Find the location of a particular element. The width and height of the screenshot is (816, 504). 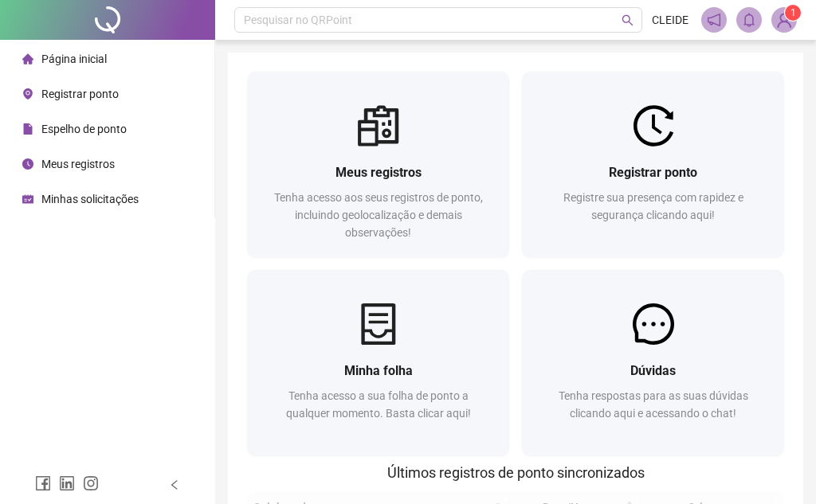

span: Tenha acesso a sua folha de ponto a qualquer momento. Basta clicar aqui! is located at coordinates (379, 405).